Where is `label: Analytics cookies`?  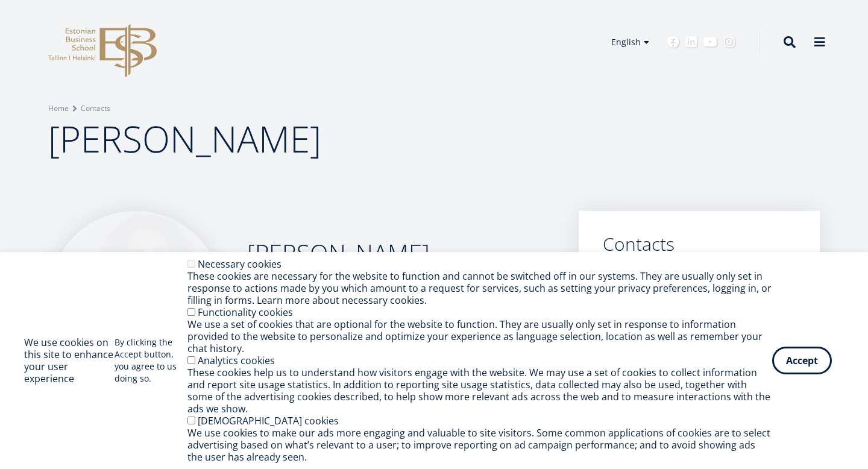
label: Analytics cookies is located at coordinates (237, 361).